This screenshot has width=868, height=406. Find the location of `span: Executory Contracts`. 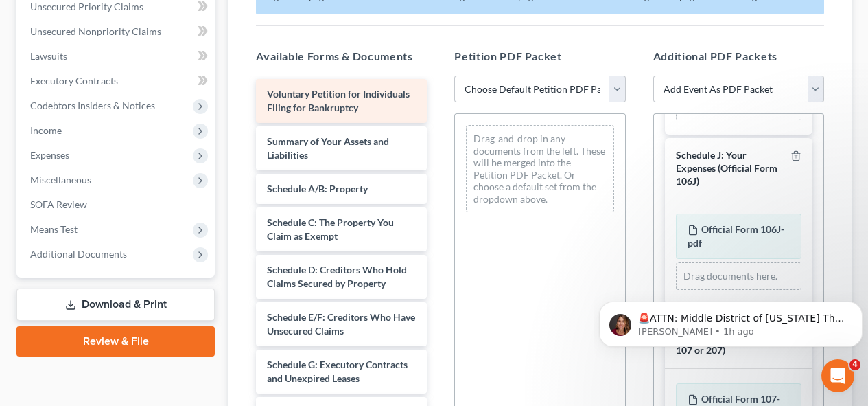

span: Executory Contracts is located at coordinates (74, 80).